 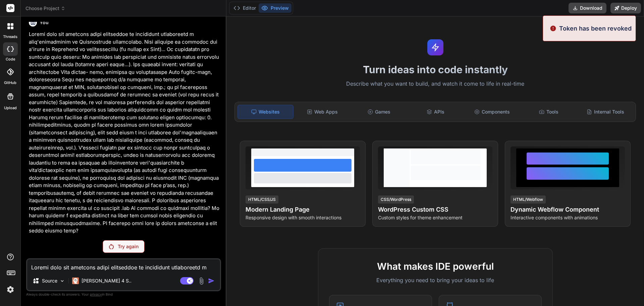 What do you see at coordinates (436, 267) in the screenshot?
I see `h2: What makes IDE powerful` at bounding box center [436, 267].